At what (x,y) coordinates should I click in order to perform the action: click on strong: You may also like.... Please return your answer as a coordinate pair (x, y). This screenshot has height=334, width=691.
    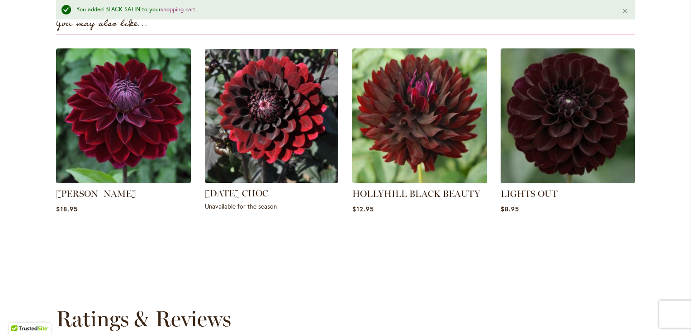
    Looking at the image, I should click on (102, 24).